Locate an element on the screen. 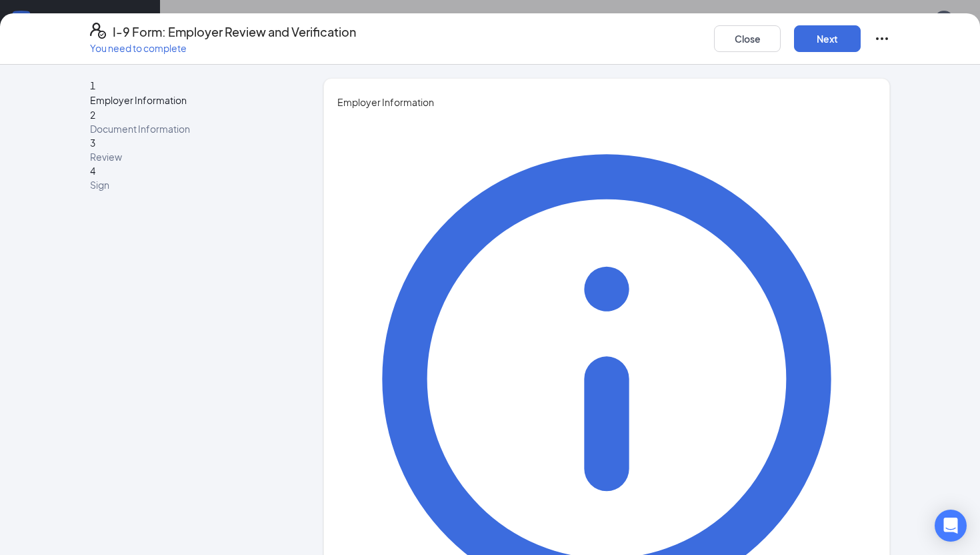 The height and width of the screenshot is (555, 980). span: Document Information is located at coordinates (190, 129).